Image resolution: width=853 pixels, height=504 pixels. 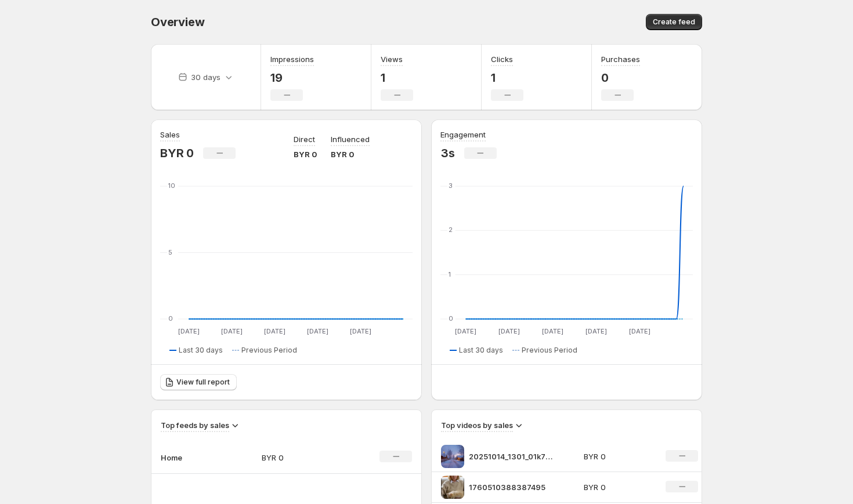 What do you see at coordinates (170, 252) in the screenshot?
I see `text: 5` at bounding box center [170, 252].